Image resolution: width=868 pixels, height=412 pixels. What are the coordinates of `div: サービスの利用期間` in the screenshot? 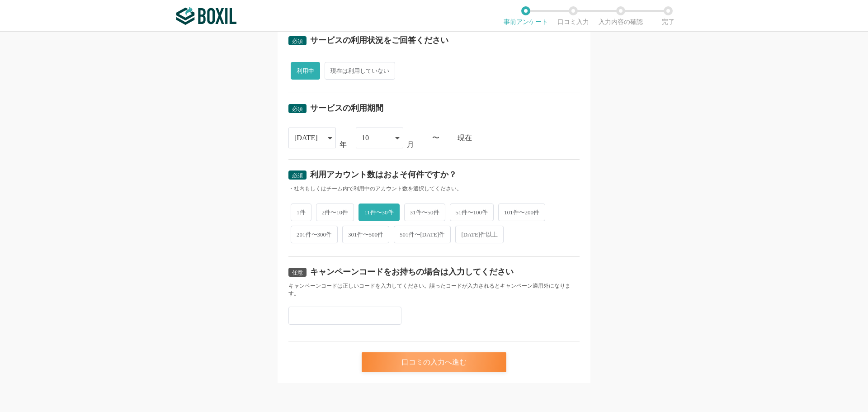 It's located at (347, 108).